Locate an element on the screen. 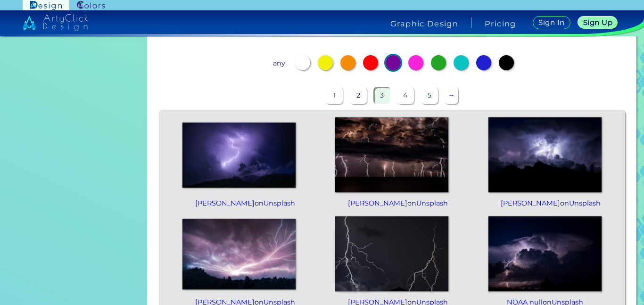  img: photo-1516490981167-dc990a242afe is located at coordinates (391, 155).